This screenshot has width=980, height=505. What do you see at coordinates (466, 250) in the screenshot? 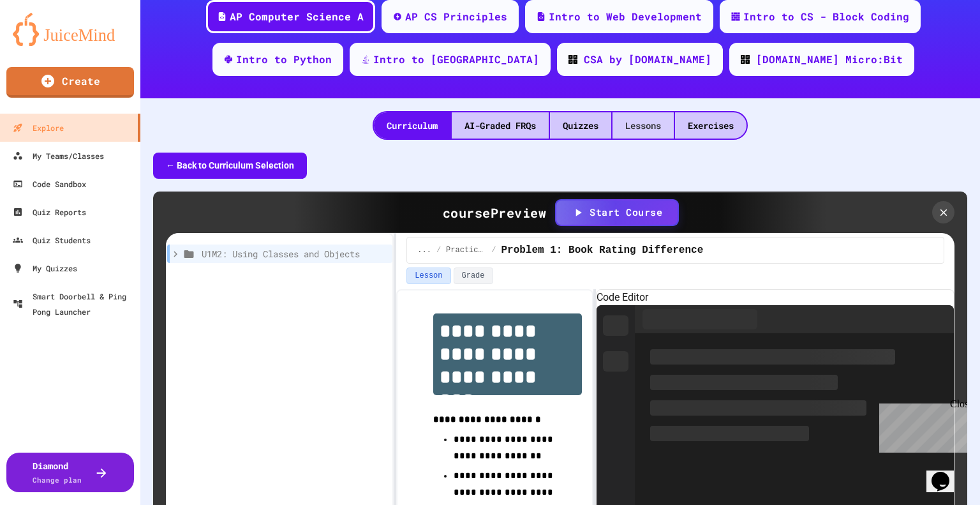
I see `span: Practice (10 mins)` at bounding box center [466, 250].